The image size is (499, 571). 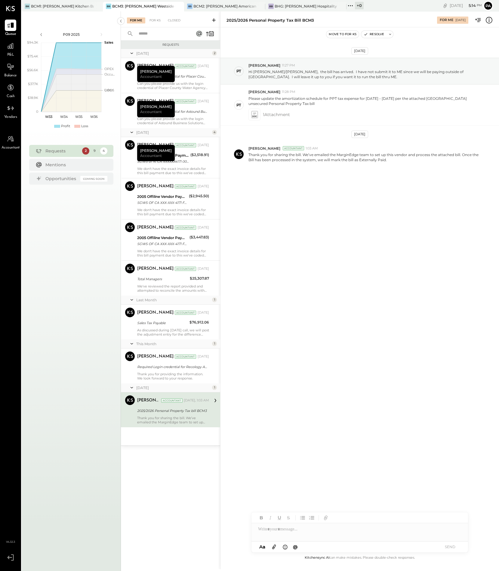 What do you see at coordinates (359, 5) in the screenshot?
I see `div: + 0` at bounding box center [359, 5].